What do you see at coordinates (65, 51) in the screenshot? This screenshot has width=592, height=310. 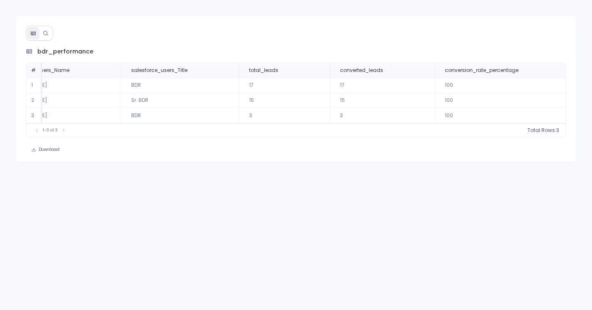 I see `span: bdr_performance` at bounding box center [65, 51].